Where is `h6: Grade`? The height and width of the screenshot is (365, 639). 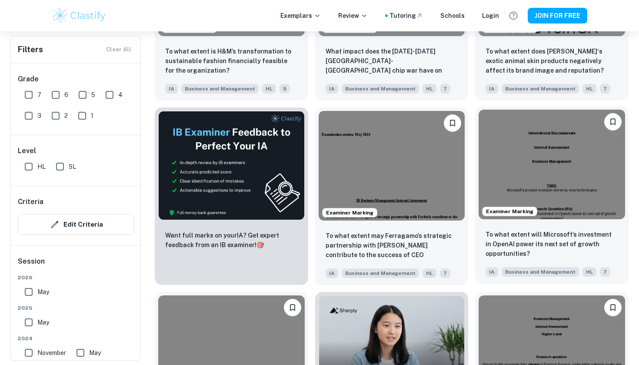 h6: Grade is located at coordinates (76, 79).